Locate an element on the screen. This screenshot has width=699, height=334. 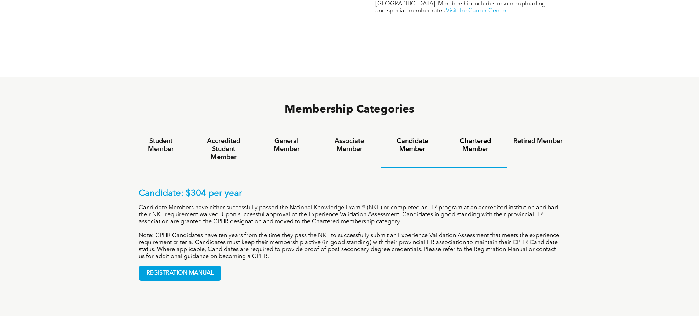
h4: Student Member is located at coordinates (161, 145).